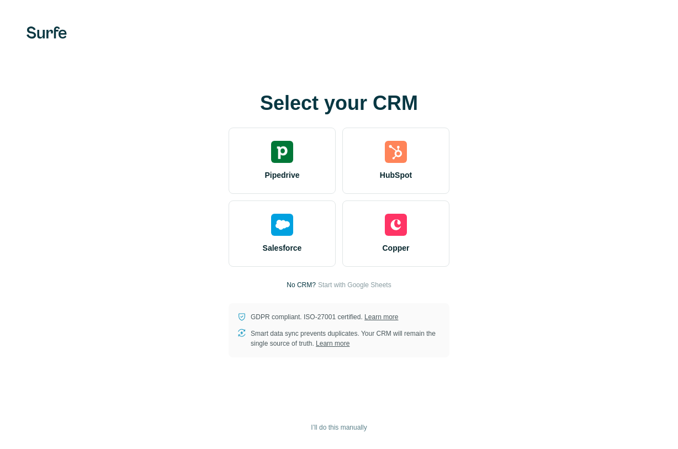 The height and width of the screenshot is (449, 678). Describe the element at coordinates (396, 175) in the screenshot. I see `span: HubSpot` at that location.